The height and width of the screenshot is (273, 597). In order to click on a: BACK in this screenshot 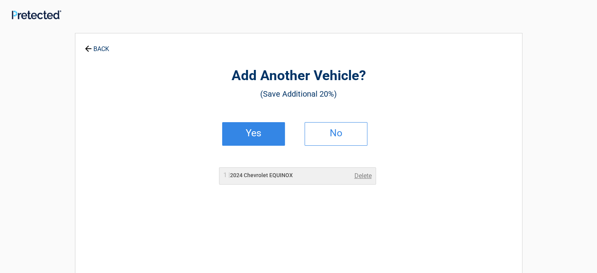, I will do `click(97, 45)`.